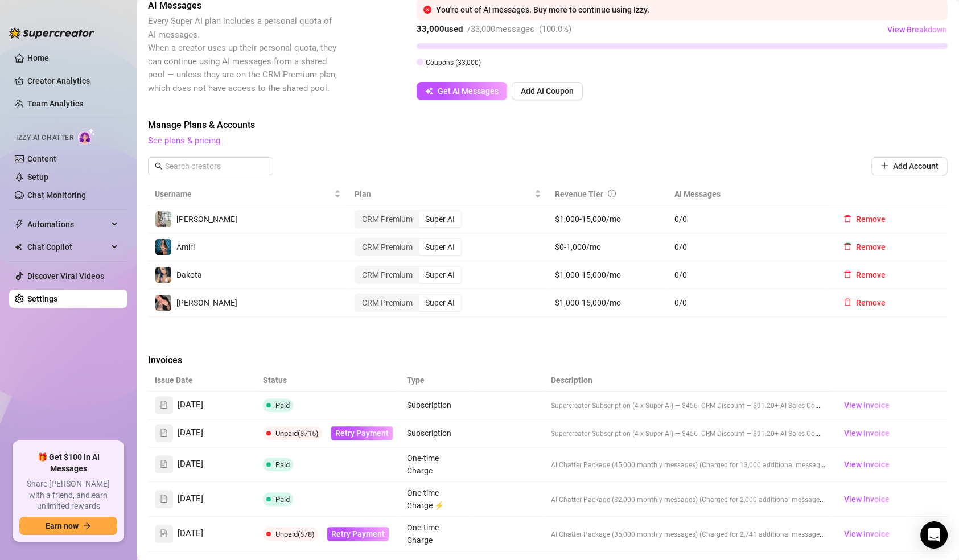 Image resolution: width=959 pixels, height=560 pixels. Describe the element at coordinates (439, 29) in the screenshot. I see `strong: 33,000 used` at that location.